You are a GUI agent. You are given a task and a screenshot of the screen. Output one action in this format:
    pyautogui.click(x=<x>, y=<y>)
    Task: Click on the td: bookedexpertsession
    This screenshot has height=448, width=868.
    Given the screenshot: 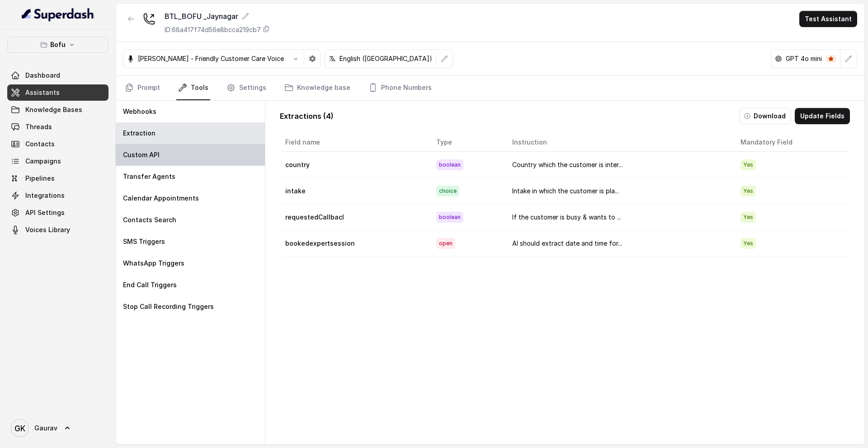 What is the action you would take?
    pyautogui.click(x=355, y=244)
    